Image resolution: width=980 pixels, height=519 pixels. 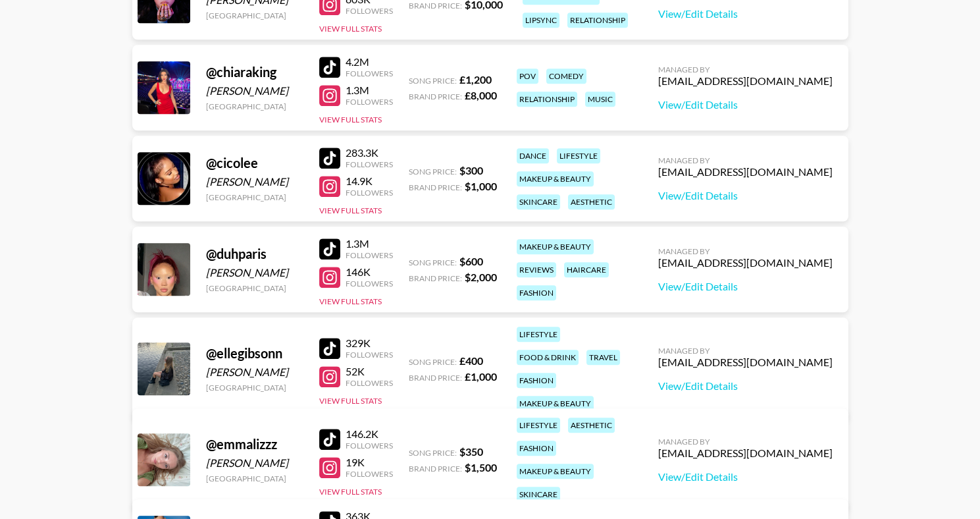 What do you see at coordinates (481, 277) in the screenshot?
I see `strong: $ 2,000` at bounding box center [481, 277].